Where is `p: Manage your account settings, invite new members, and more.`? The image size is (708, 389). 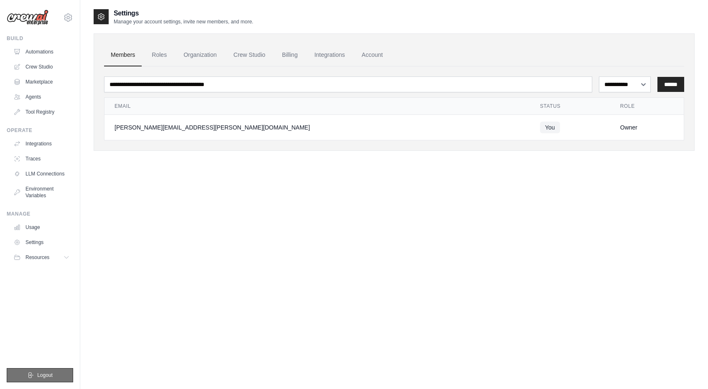
p: Manage your account settings, invite new members, and more. is located at coordinates (184, 22).